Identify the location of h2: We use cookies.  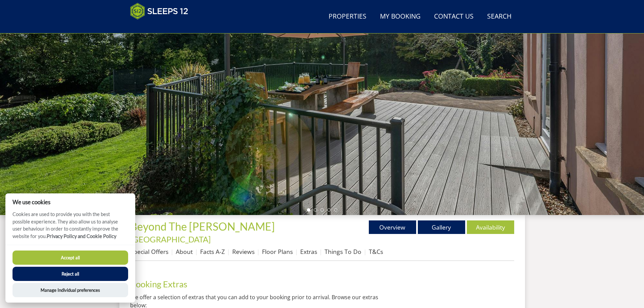
(70, 202).